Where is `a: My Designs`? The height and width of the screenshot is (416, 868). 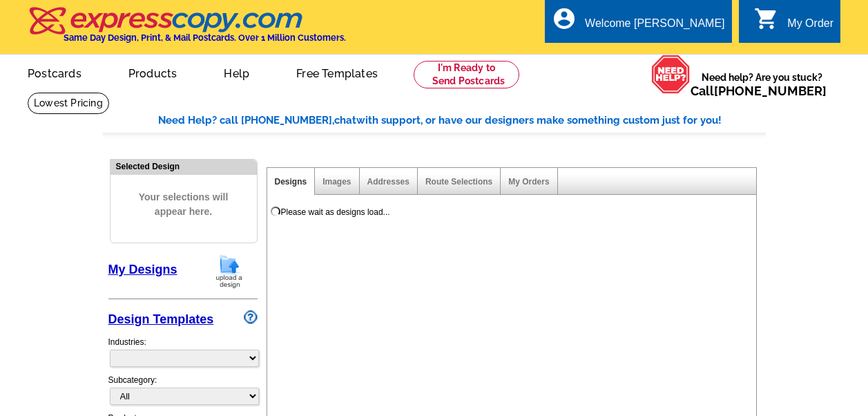 a: My Designs is located at coordinates (143, 269).